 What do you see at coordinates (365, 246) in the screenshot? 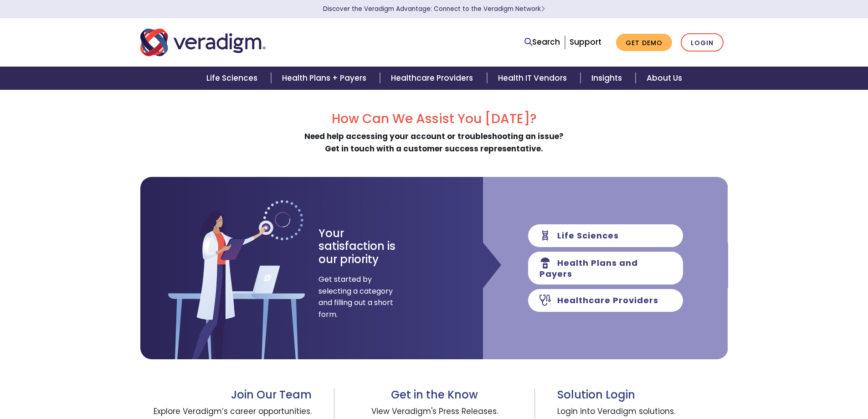
I see `h3: Your satisfaction is our priority` at bounding box center [365, 246].